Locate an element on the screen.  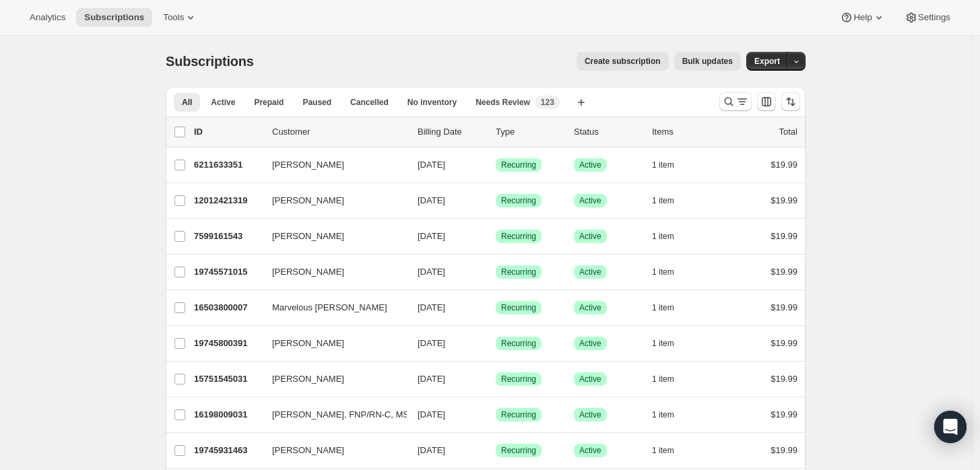
button: Tools is located at coordinates (180, 17).